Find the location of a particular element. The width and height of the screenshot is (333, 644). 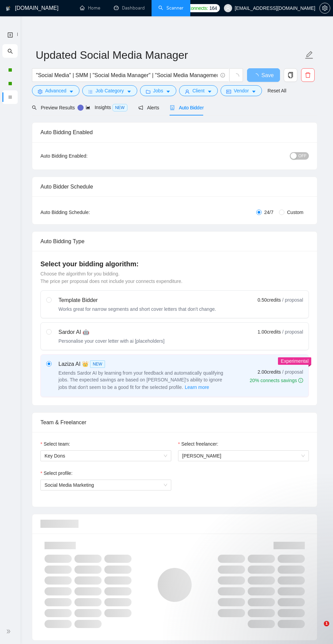

label: Select freelancer: is located at coordinates (198, 444).